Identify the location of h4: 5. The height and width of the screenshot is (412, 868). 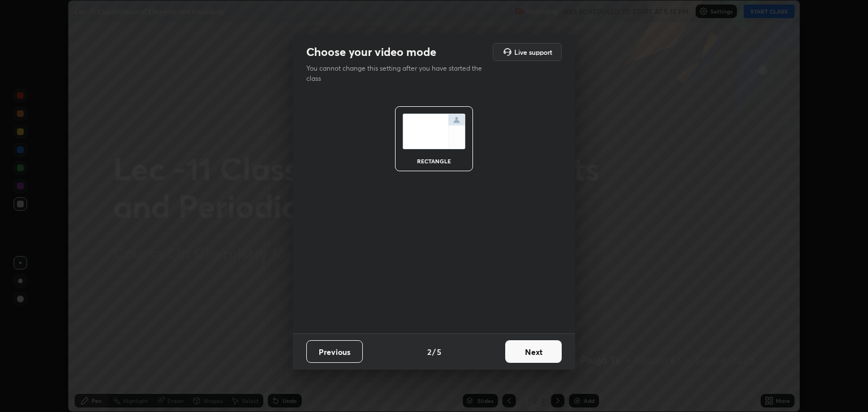
(439, 352).